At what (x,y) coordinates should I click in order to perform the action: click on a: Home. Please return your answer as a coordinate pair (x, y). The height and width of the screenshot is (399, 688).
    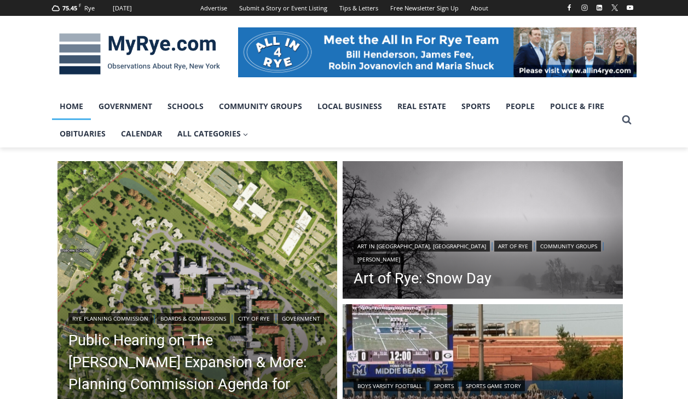
    Looking at the image, I should click on (71, 106).